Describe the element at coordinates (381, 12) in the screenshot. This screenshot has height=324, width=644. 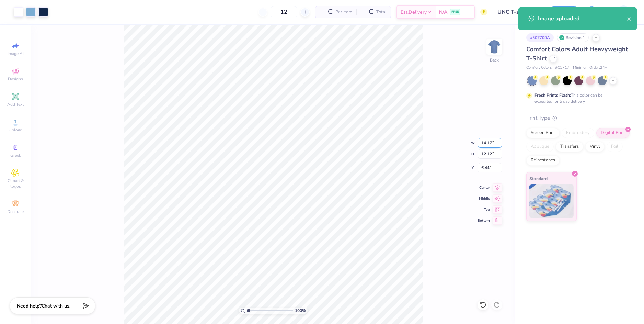
I see `span: Total` at that location.